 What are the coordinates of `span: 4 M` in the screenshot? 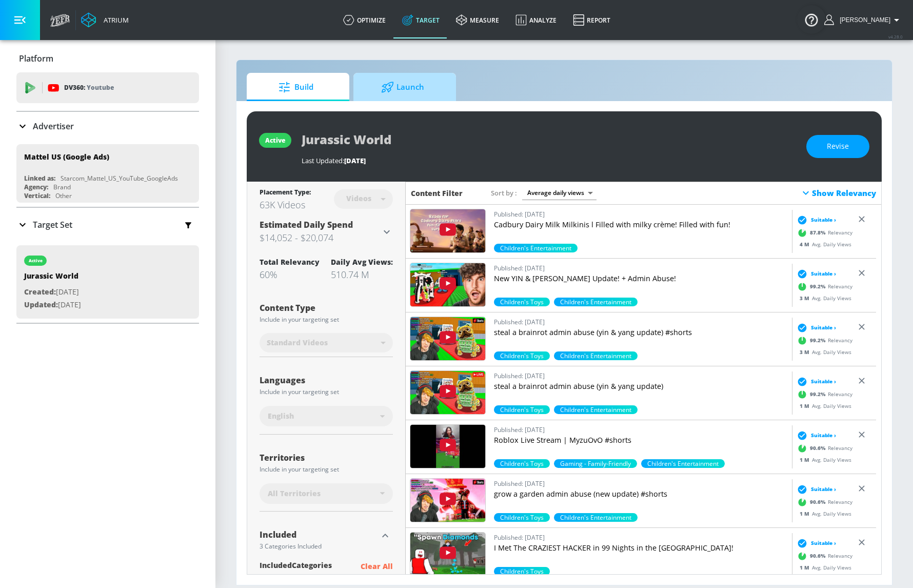 It's located at (806, 244).